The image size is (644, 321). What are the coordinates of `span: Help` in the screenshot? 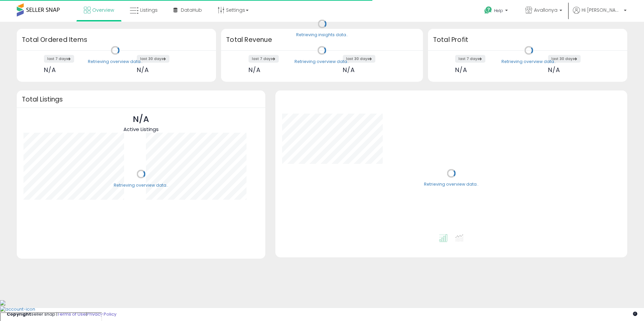 It's located at (498, 10).